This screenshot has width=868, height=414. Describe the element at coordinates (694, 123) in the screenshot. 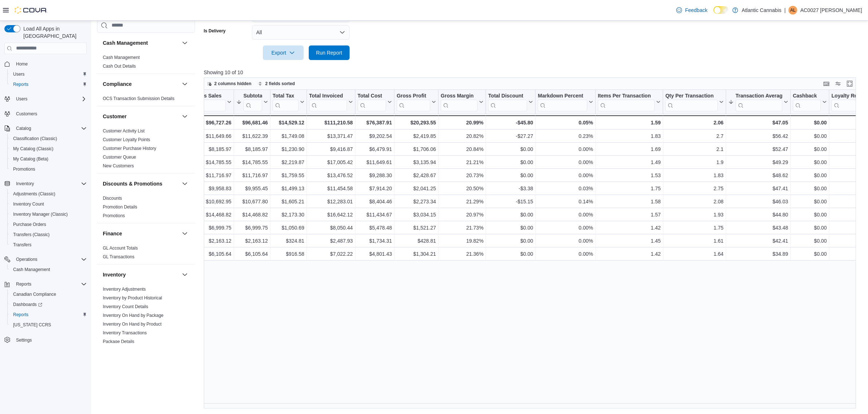

I see `div: 2.06` at that location.